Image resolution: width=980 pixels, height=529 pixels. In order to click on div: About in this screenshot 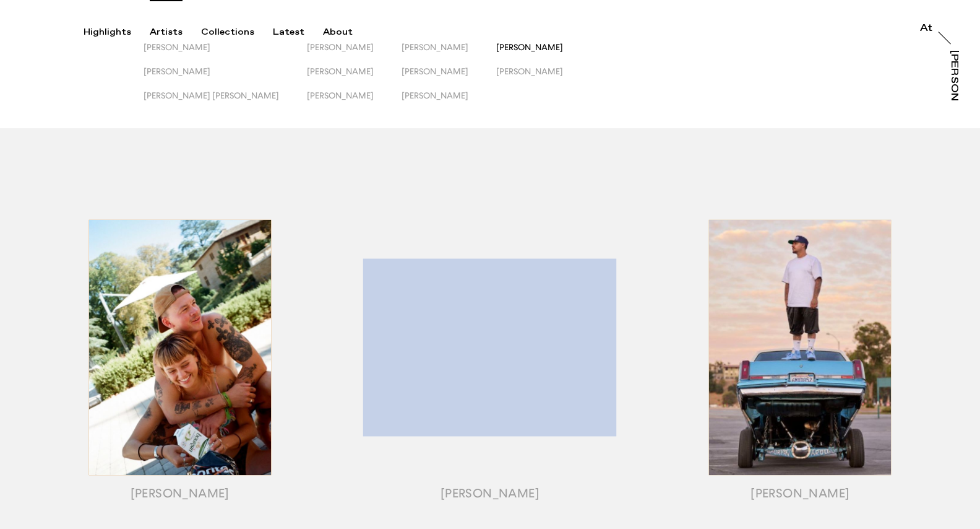, I will do `click(338, 32)`.